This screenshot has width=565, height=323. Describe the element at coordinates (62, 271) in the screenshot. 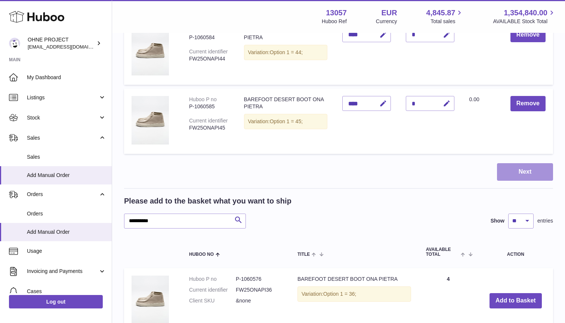

I see `span: Invoicing and Payments` at that location.